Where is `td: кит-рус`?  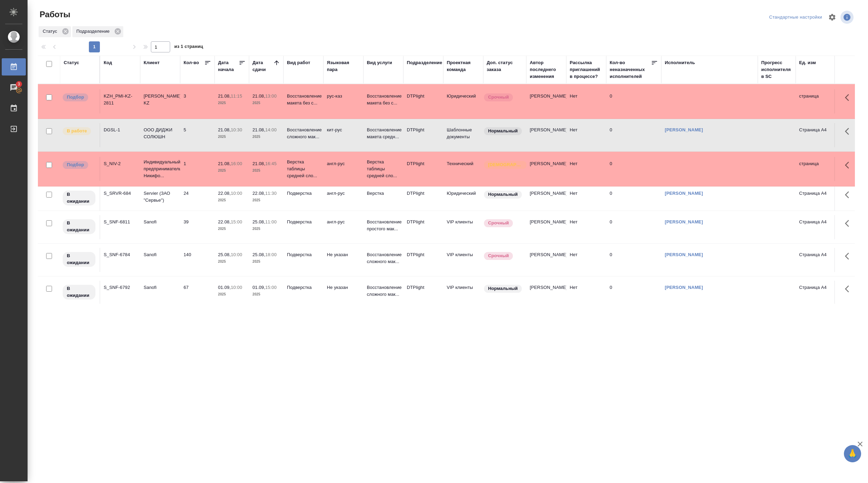
td: кит-рус is located at coordinates (343, 135).